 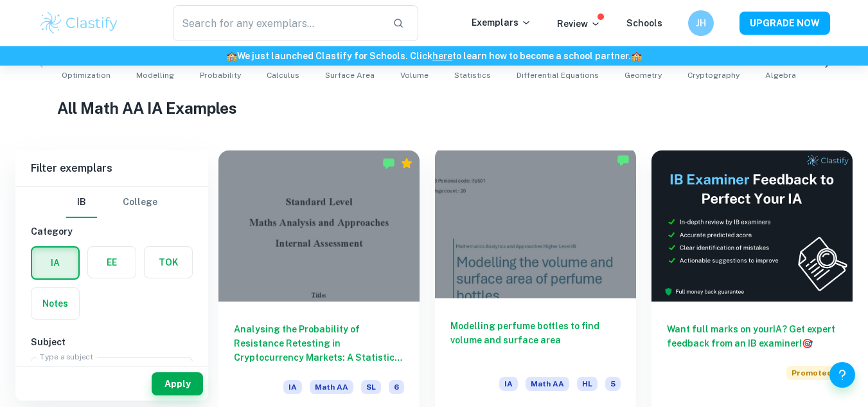 I want to click on h6: Subject, so click(x=112, y=342).